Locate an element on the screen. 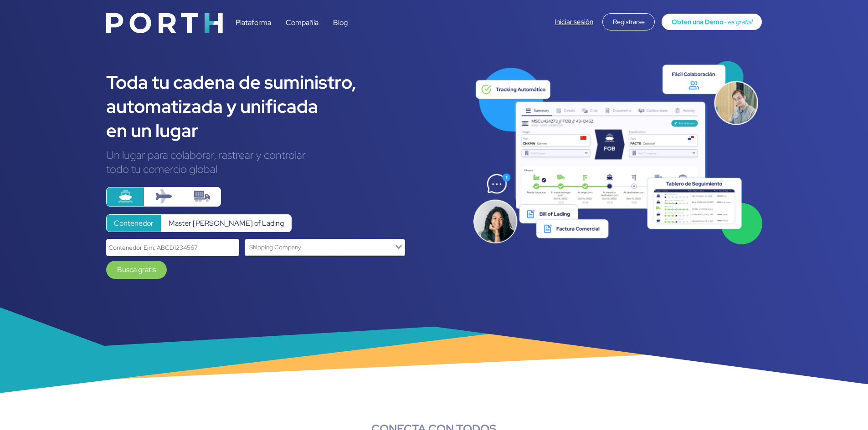 The image size is (868, 430). img: truck-container.svg is located at coordinates (202, 196).